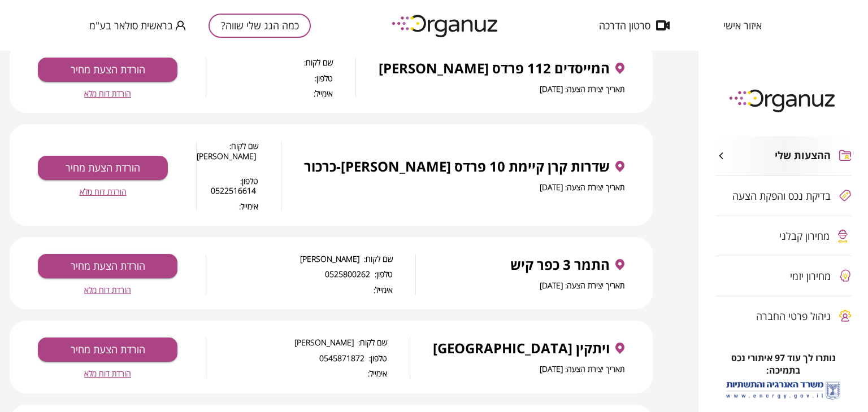  I want to click on span: טלפון: 0522516614, so click(227, 186).